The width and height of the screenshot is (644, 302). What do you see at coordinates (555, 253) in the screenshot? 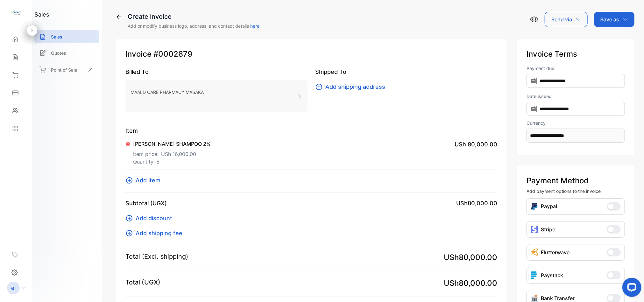
I see `p: Flutterwave` at bounding box center [555, 253].